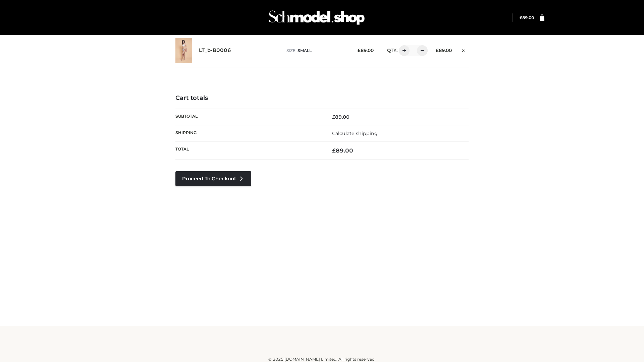 This screenshot has height=362, width=644. I want to click on a: Proceed to Checkout, so click(213, 179).